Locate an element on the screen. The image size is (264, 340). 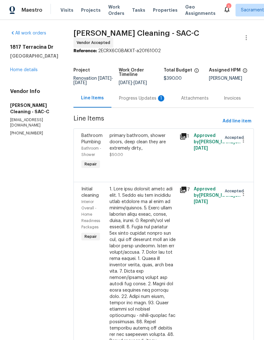
span: The hpm assigned to this work order. is located at coordinates (245, 72).